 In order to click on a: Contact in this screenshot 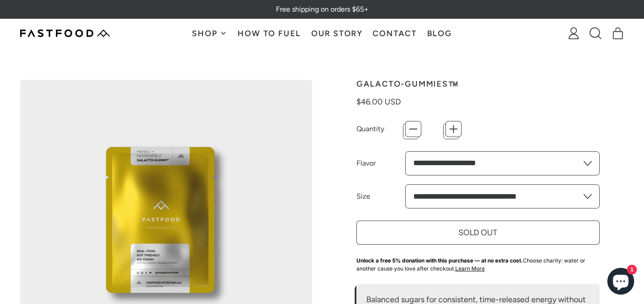, I will do `click(395, 33)`.